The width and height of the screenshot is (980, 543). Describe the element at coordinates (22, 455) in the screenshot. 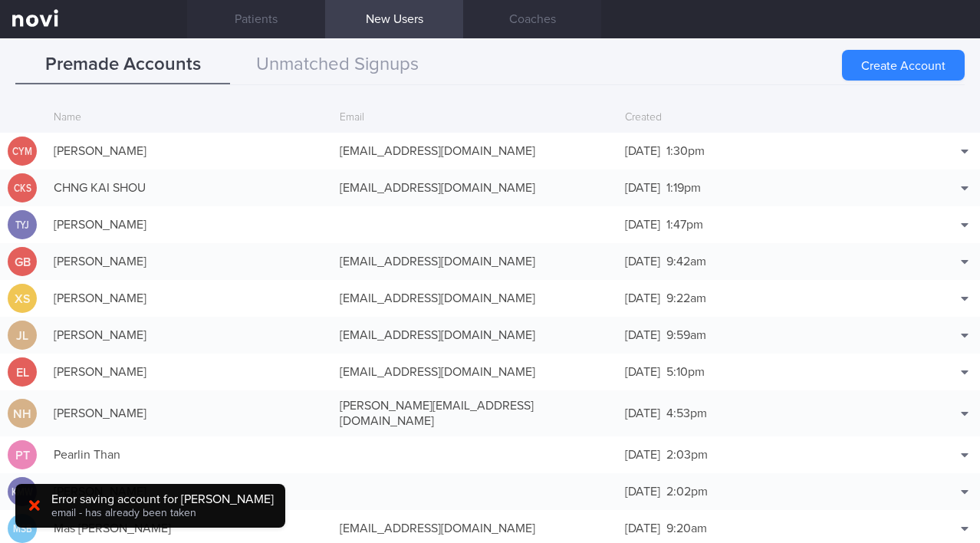

I see `div: PT` at that location.